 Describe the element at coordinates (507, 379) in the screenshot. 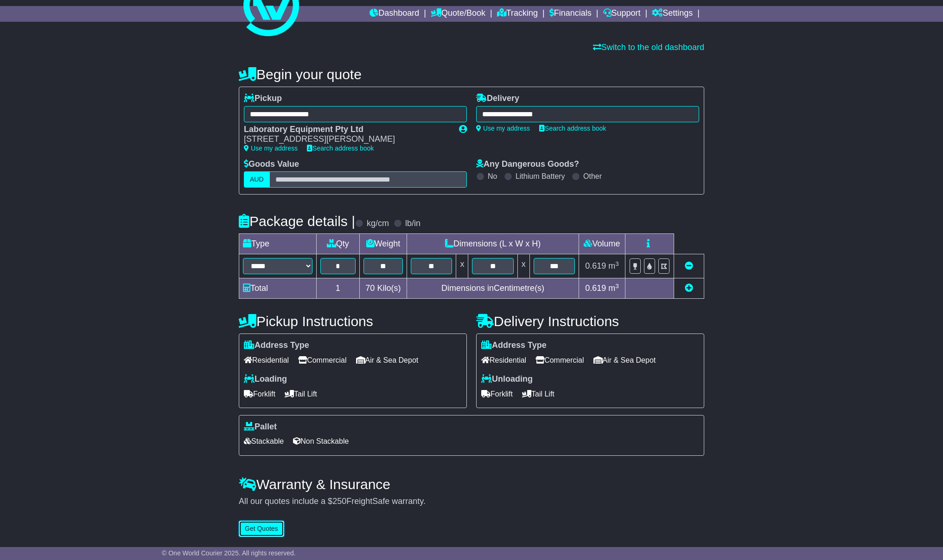

I see `label: Unloading` at that location.